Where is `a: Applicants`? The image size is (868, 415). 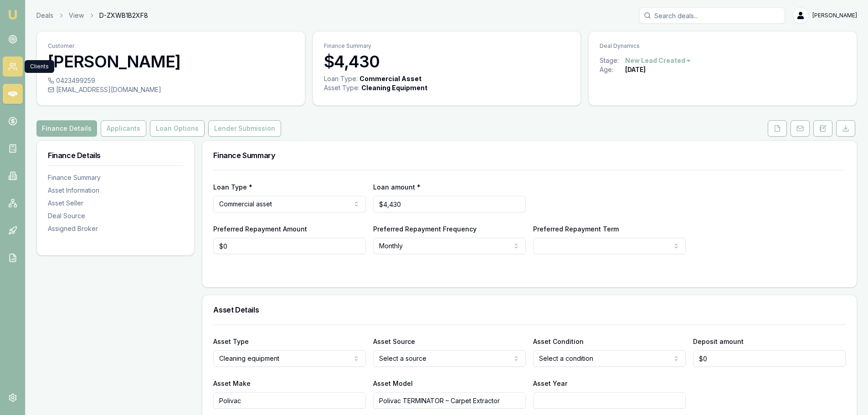
a: Applicants is located at coordinates (123, 128).